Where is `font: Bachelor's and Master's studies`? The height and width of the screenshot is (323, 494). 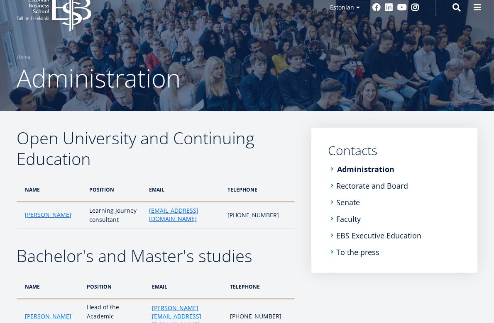
font: Bachelor's and Master's studies is located at coordinates (134, 256).